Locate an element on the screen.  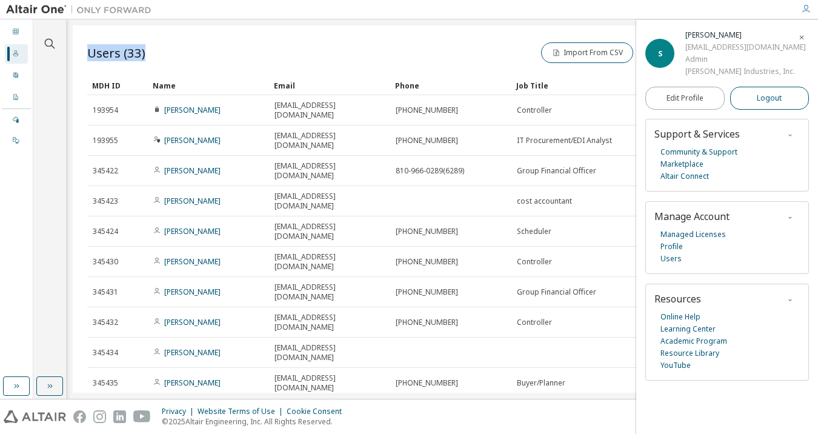
button: Import From CSV is located at coordinates (587, 53).